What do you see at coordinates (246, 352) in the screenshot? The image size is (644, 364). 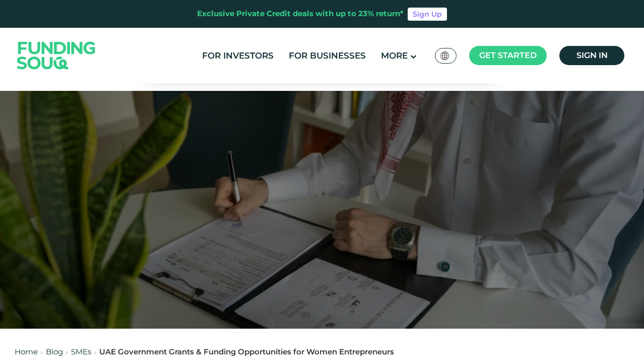 I see `div: UAE Government Grants & Funding Opportunities for Women Entrepreneurs` at bounding box center [246, 352].